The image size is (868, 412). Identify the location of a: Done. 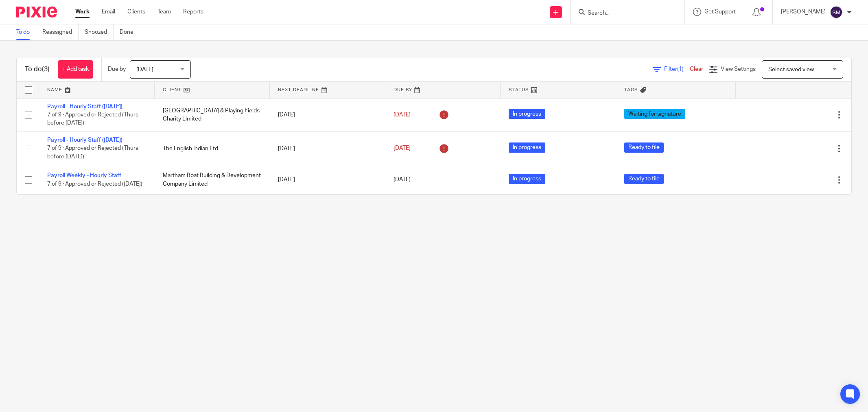
(129, 32).